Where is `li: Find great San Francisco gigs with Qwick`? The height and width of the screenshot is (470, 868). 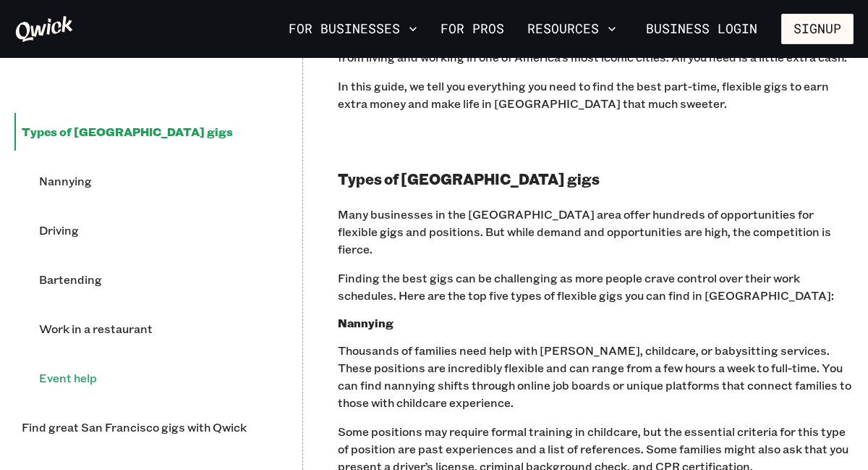
li: Find great San Francisco gigs with Qwick is located at coordinates (141, 427).